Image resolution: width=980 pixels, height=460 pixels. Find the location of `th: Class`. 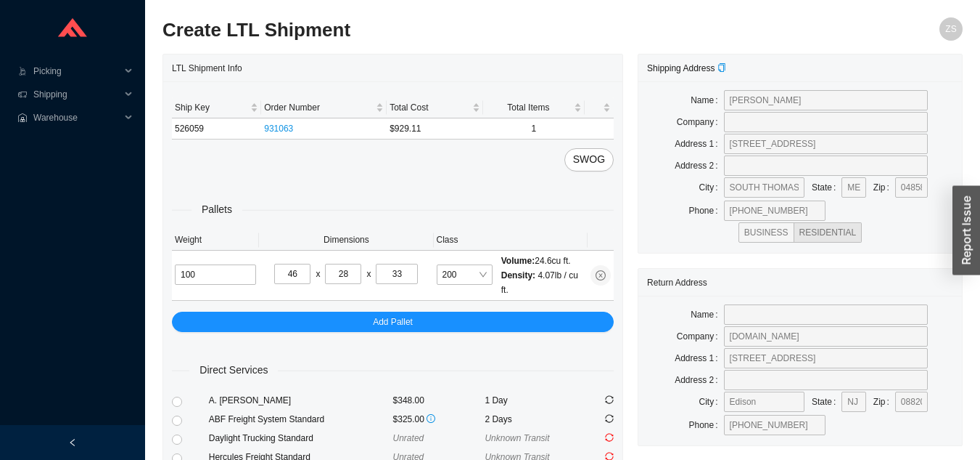

th: Class is located at coordinates (511, 239).